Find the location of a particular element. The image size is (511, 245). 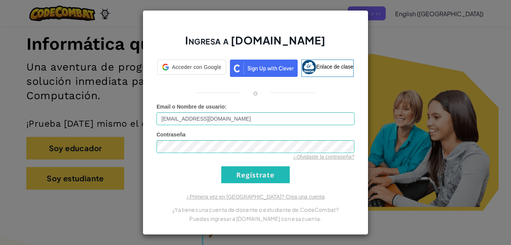

a: ¿Olvidaste la contraseña? is located at coordinates (324, 157).